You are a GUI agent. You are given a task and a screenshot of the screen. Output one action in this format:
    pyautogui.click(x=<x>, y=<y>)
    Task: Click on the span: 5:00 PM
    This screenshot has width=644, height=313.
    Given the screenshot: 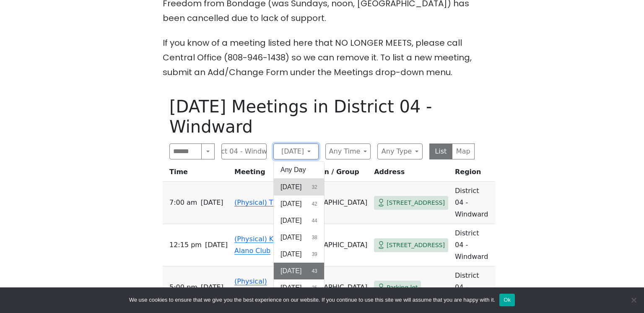 What is the action you would take?
    pyautogui.click(x=183, y=287)
    